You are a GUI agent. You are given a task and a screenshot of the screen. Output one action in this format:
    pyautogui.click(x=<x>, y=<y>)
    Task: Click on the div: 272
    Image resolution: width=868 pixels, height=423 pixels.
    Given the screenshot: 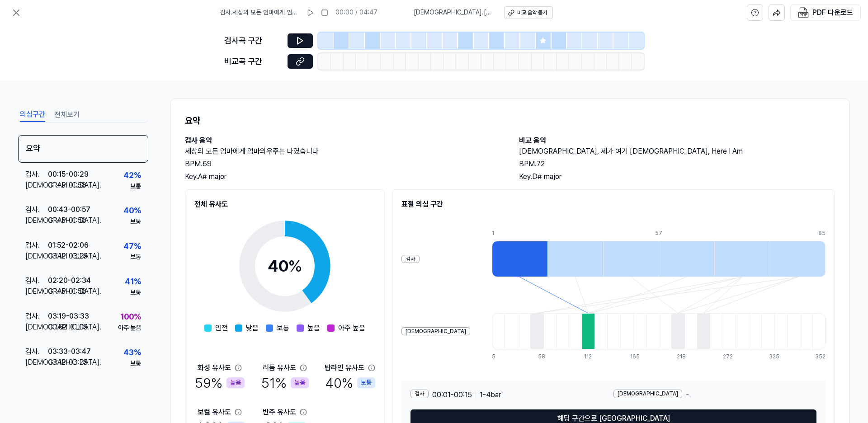 What is the action you would take?
    pyautogui.click(x=730, y=357)
    